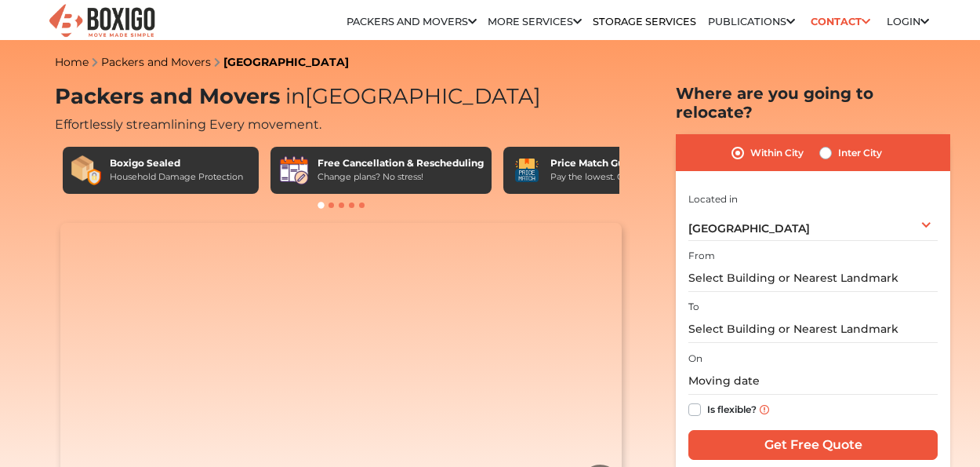 This screenshot has height=467, width=980. What do you see at coordinates (861, 153) in the screenshot?
I see `label: Inter City` at bounding box center [861, 153].